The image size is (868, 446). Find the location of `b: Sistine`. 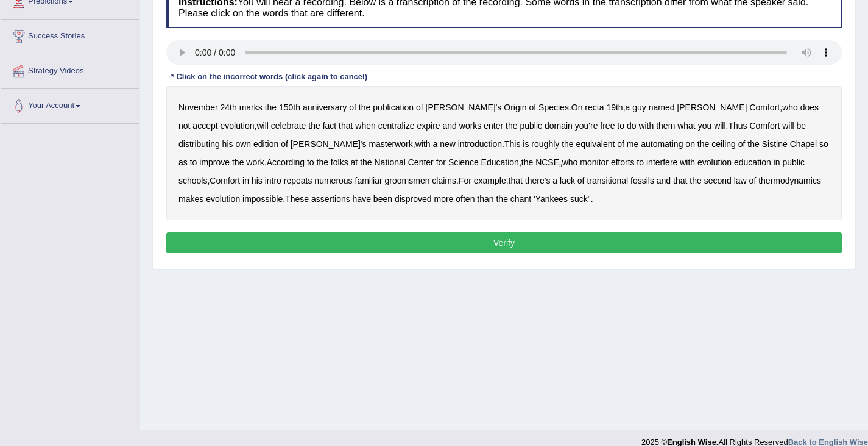

b: Sistine is located at coordinates (775, 144).